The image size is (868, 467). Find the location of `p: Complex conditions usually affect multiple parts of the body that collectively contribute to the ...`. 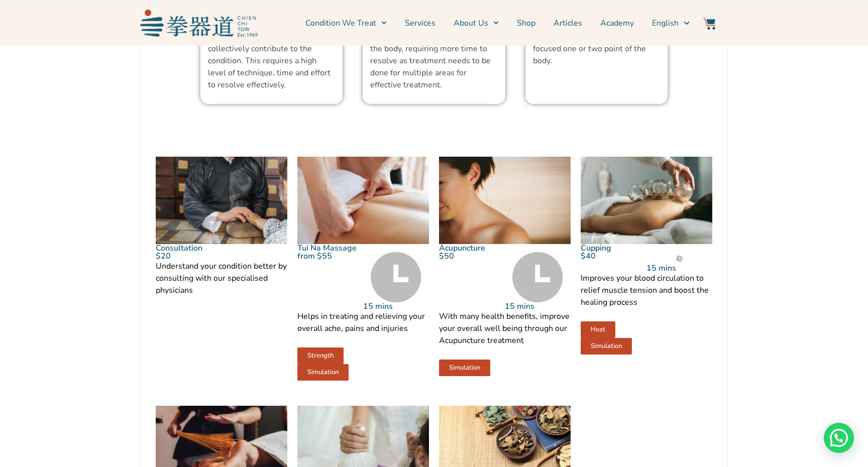

p: Complex conditions usually affect multiple parts of the body that collectively contribute to the ... is located at coordinates (271, 55).